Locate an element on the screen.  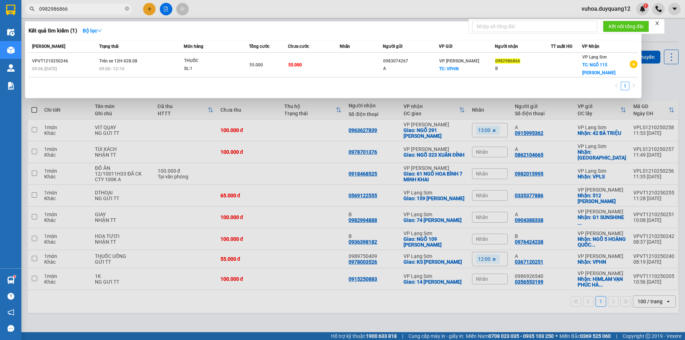
li: Next Page is located at coordinates (634, 86).